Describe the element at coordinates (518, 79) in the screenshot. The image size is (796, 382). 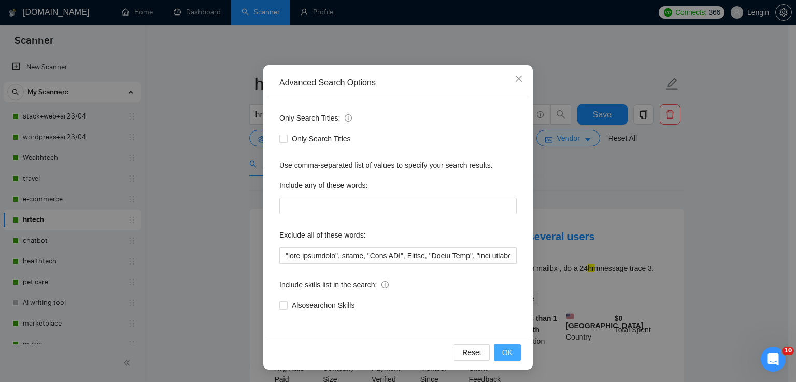
I see `button: Close` at that location.